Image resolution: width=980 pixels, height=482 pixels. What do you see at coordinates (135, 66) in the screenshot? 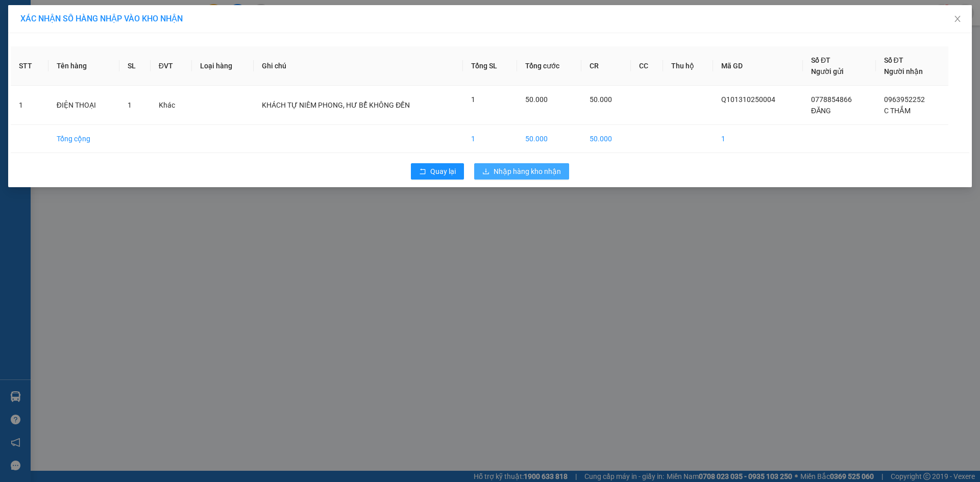
I see `th: SL` at bounding box center [135, 66].